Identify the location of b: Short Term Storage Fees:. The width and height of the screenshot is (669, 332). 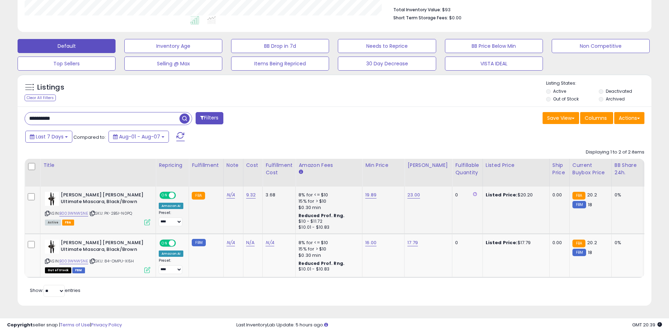
(420, 18).